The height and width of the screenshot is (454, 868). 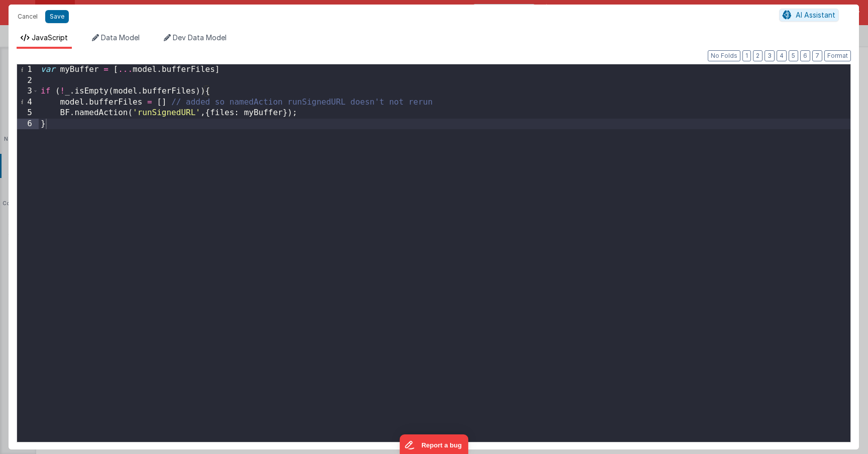 I want to click on span: JavaScript, so click(x=50, y=37).